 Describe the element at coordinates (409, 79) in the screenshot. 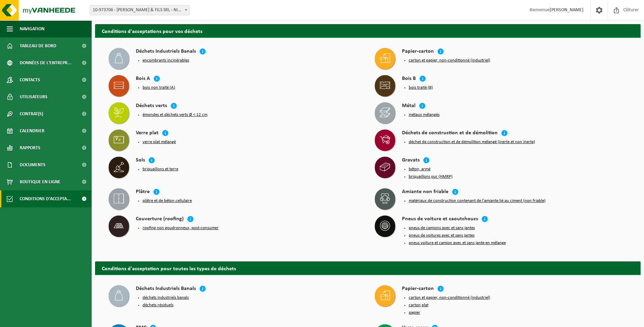

I see `h4: Bois B` at that location.